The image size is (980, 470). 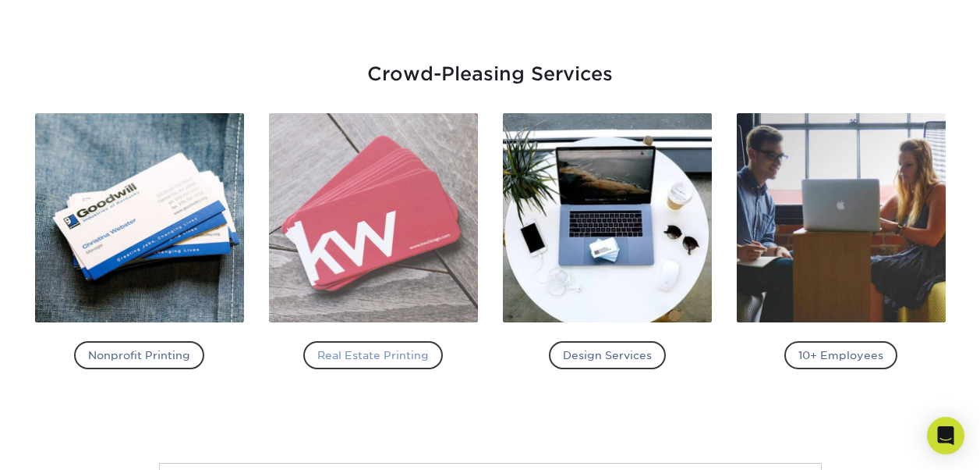 What do you see at coordinates (607, 244) in the screenshot?
I see `a: Design Services` at bounding box center [607, 244].